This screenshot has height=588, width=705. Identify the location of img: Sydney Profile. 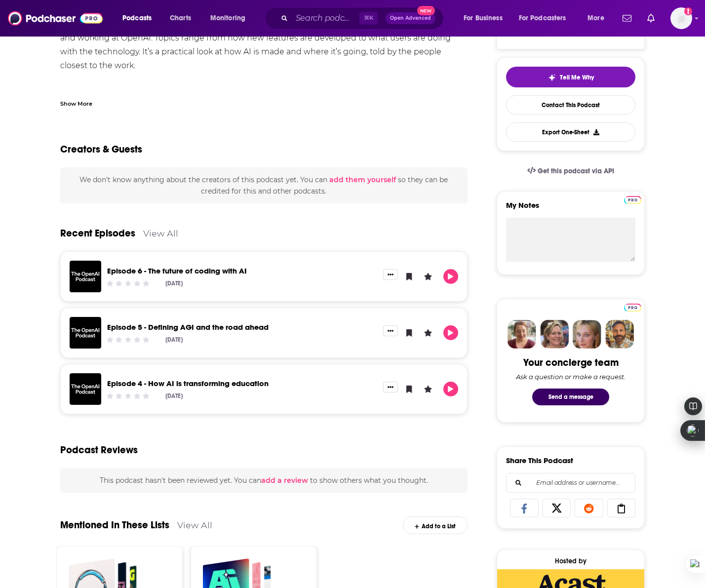
(521, 335).